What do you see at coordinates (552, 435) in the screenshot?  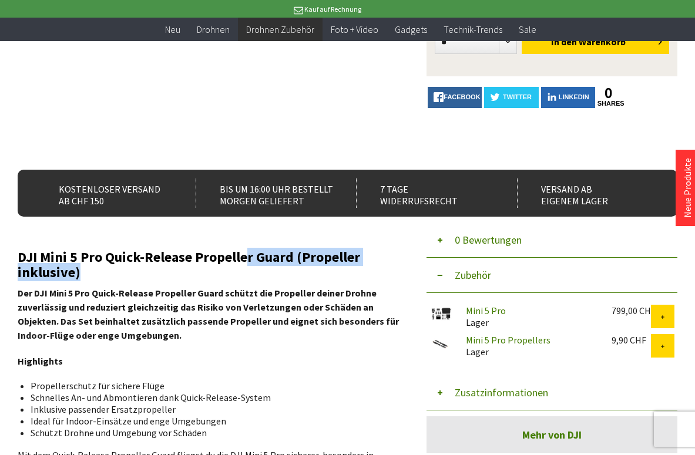 I see `a: Mehr von DJI` at bounding box center [552, 435].